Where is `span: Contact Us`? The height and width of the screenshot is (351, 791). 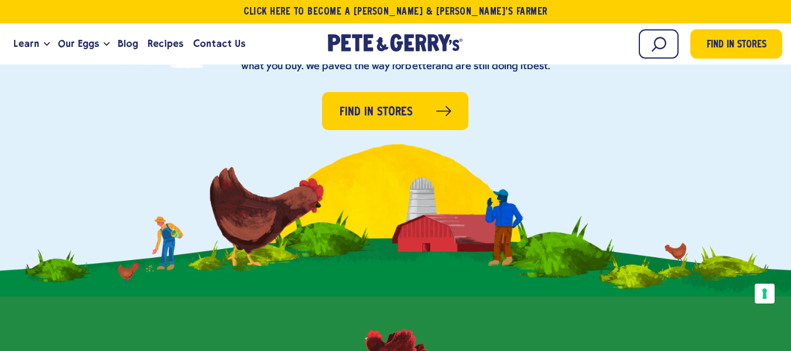 span: Contact Us is located at coordinates (219, 43).